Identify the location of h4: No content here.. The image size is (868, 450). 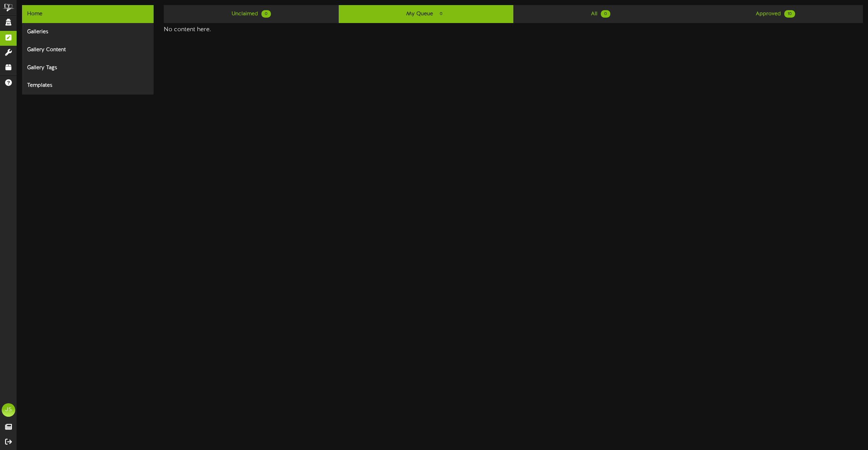
(513, 30).